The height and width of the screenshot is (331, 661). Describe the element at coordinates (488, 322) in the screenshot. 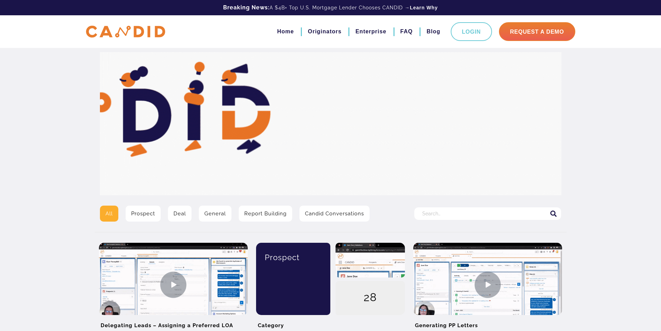

I see `h2: Generating PP Letters` at that location.